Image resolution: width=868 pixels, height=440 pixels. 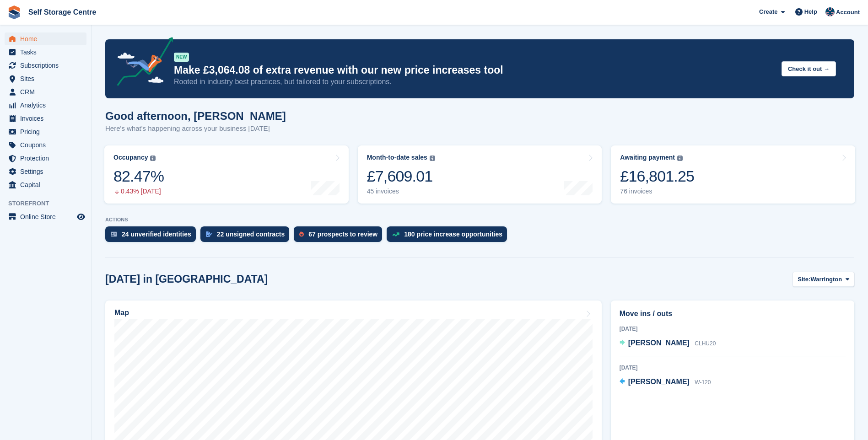 What do you see at coordinates (48, 105) in the screenshot?
I see `span: Analytics` at bounding box center [48, 105].